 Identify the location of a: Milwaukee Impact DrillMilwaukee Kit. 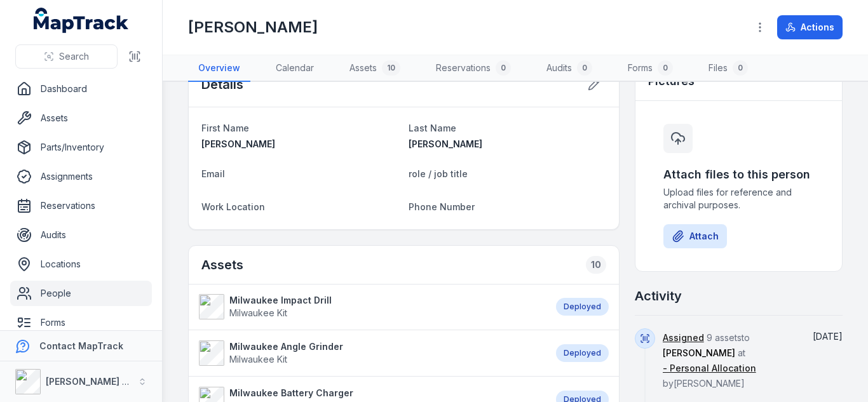
(371, 307).